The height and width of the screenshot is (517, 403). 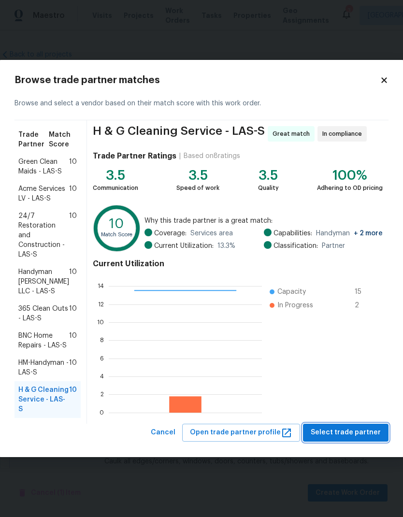 I want to click on h4: Trade Partner Ratings, so click(x=134, y=156).